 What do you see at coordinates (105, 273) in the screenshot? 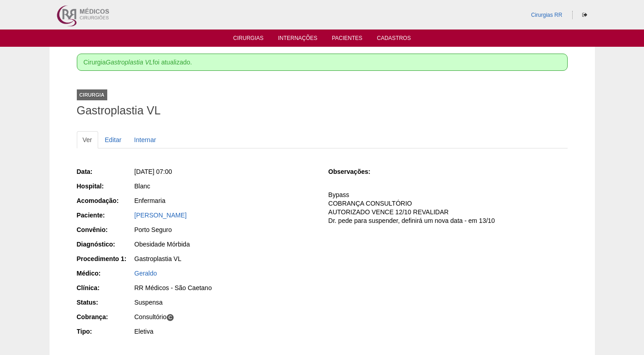
I see `div: Médico:` at bounding box center [105, 273].